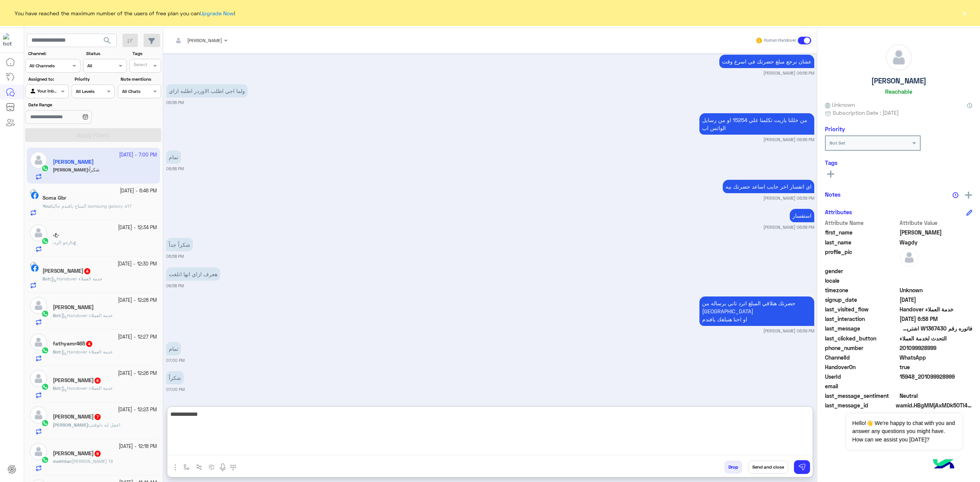 This screenshot has height=482, width=980. I want to click on span: locale, so click(862, 280).